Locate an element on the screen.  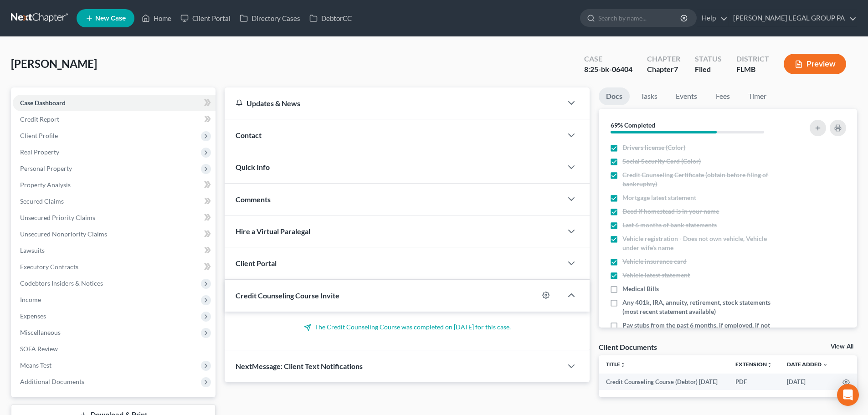
a: Client Portal is located at coordinates (205, 18).